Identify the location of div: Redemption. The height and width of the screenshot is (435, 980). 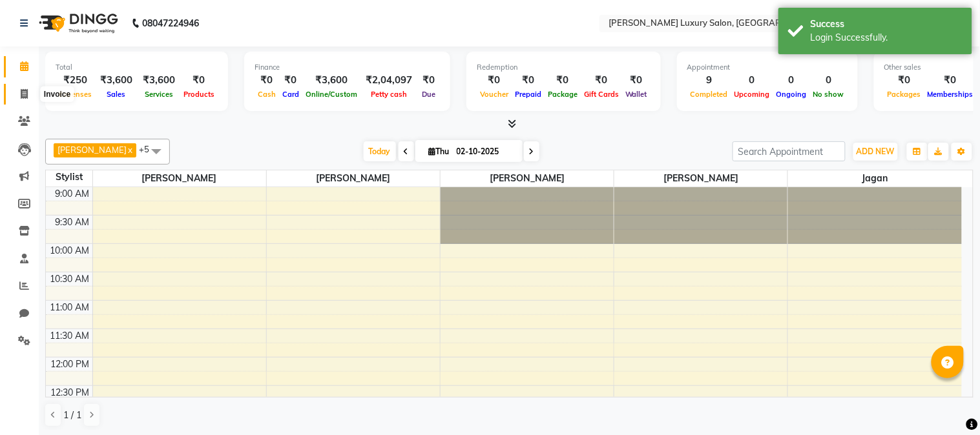
(564, 67).